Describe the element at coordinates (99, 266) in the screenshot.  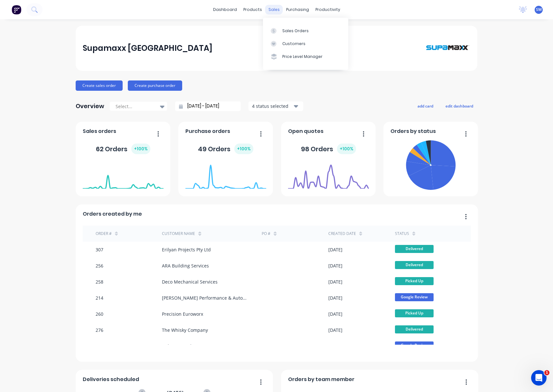
I see `div: 256` at that location.